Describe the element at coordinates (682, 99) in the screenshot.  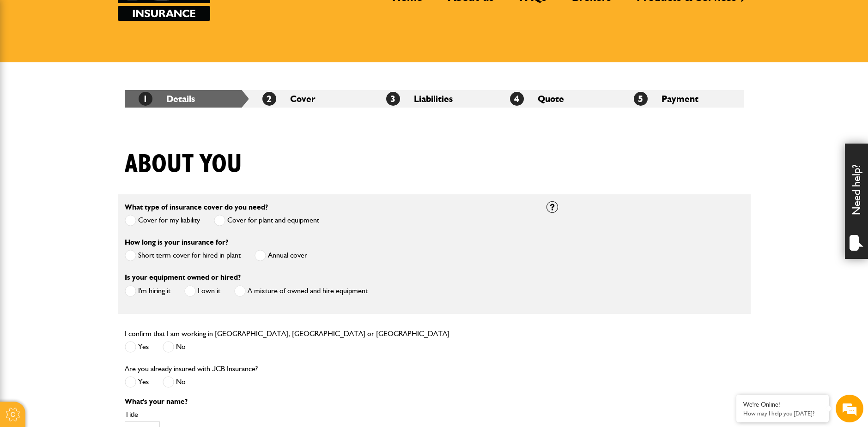
I see `li: Payment` at that location.